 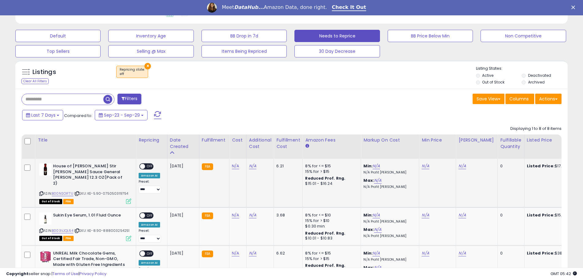 I want to click on div: off, so click(x=132, y=74).